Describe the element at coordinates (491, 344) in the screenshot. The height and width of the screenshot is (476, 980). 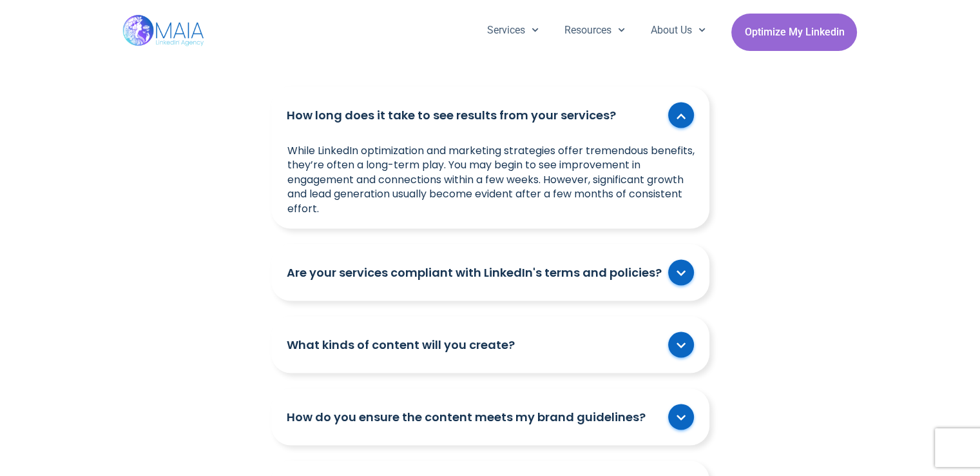
I see `div: What kinds of content will you create?` at that location.